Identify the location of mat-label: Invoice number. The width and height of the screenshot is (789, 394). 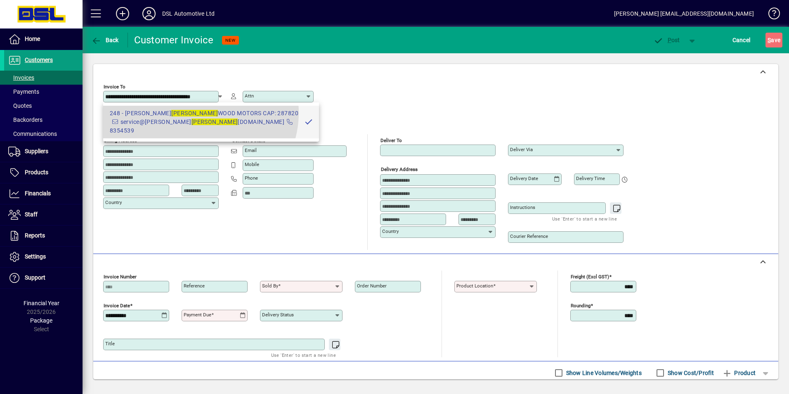
(120, 277).